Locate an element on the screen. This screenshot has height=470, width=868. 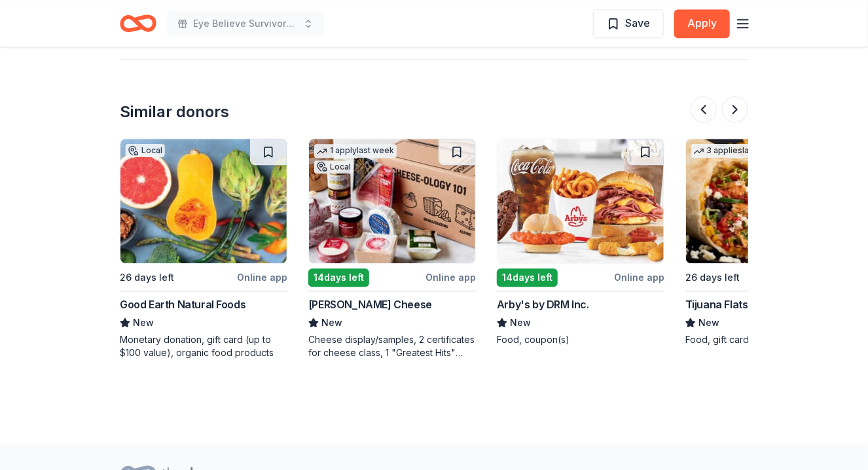
a: Home is located at coordinates (138, 23).